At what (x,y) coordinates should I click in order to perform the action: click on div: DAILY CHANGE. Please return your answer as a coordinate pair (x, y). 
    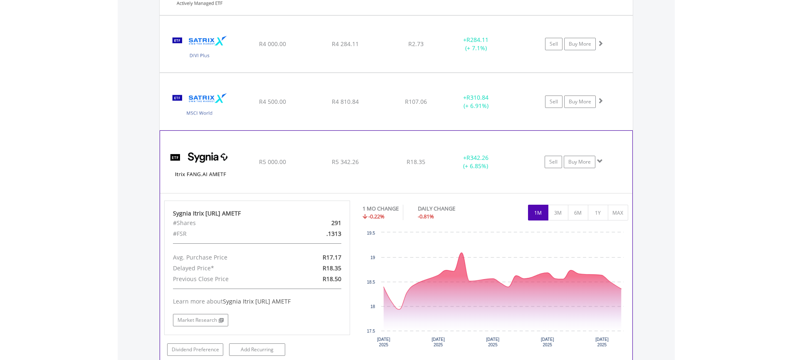
    Looking at the image, I should click on (451, 209).